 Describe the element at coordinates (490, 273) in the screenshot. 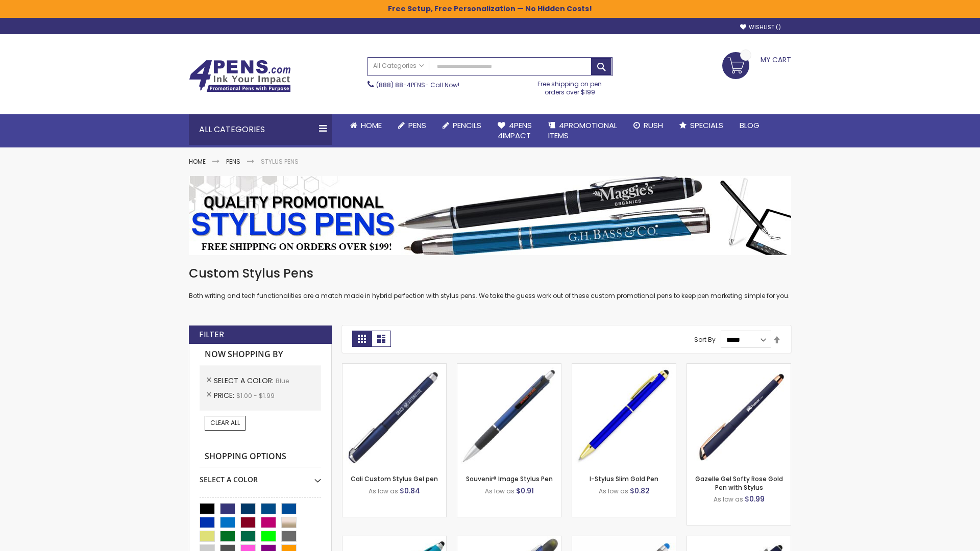

I see `h1: Custom Stylus Pens` at that location.